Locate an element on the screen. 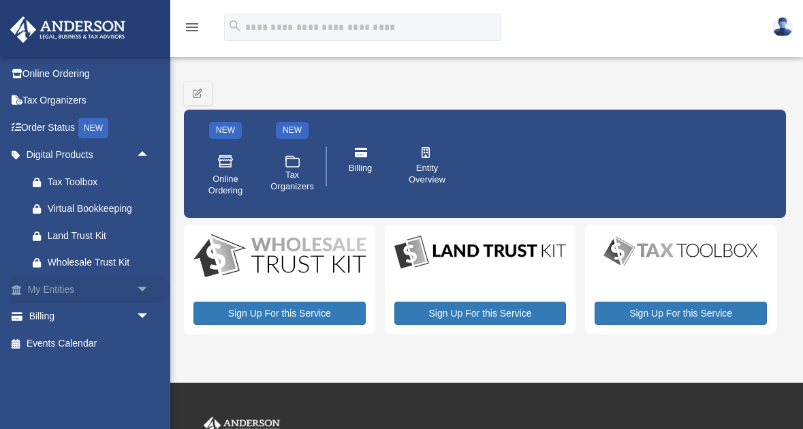  i: search is located at coordinates (235, 26).